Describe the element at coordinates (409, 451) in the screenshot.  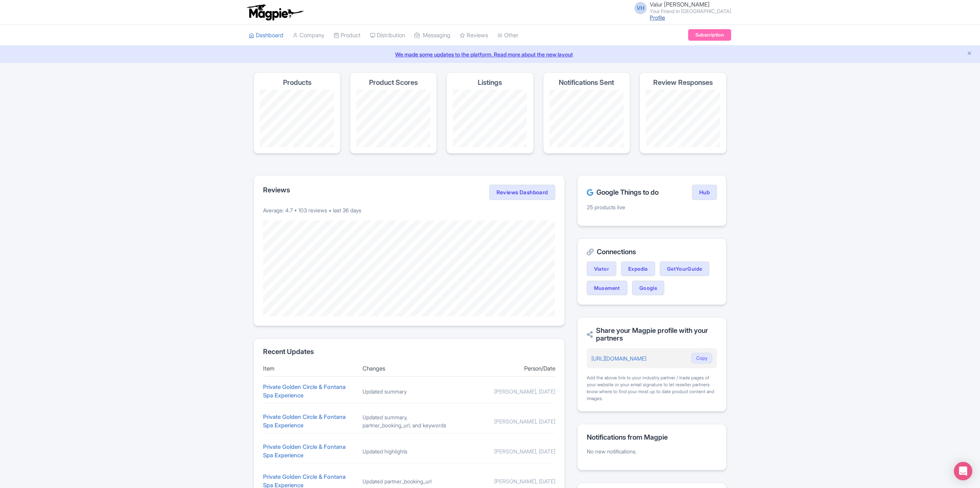
I see `div: Updated highlights` at that location.